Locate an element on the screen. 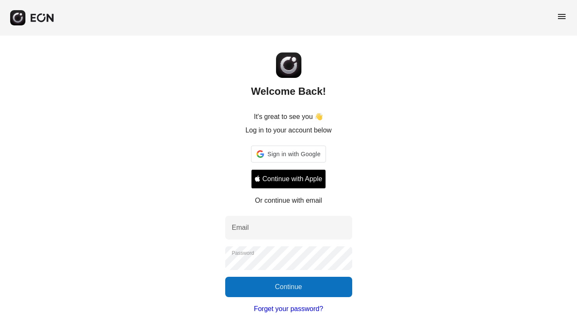  div: Sign in with Google is located at coordinates (288, 154).